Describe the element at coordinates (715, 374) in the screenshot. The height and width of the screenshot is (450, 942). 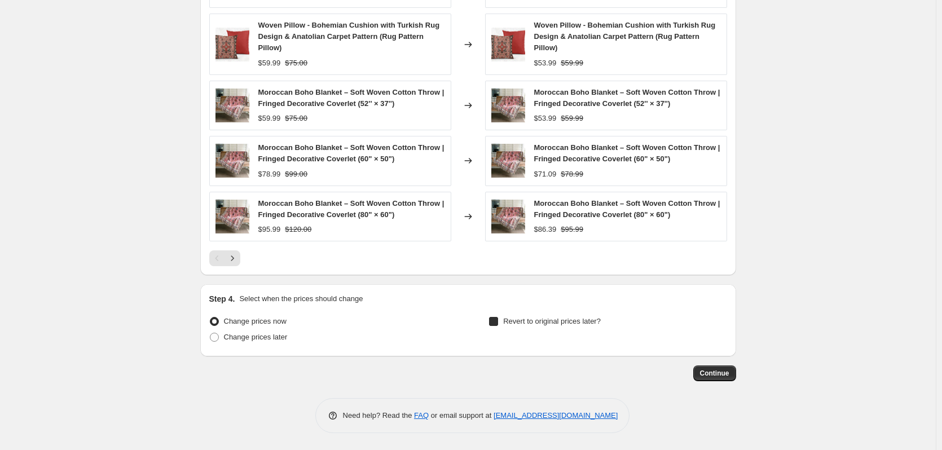
I see `button: Continue` at that location.